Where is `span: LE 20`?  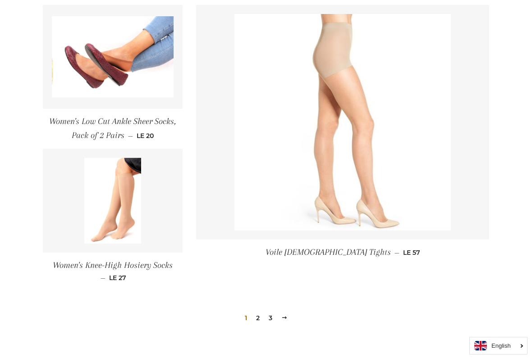 span: LE 20 is located at coordinates (145, 136).